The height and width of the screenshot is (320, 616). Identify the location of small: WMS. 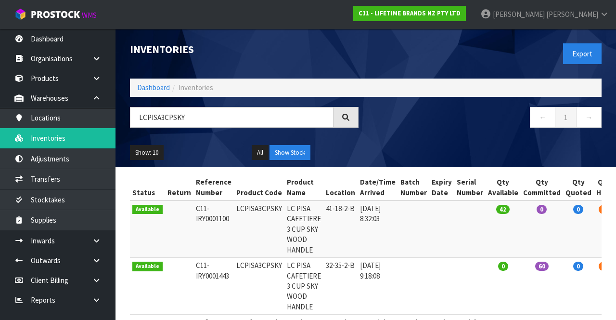
(89, 15).